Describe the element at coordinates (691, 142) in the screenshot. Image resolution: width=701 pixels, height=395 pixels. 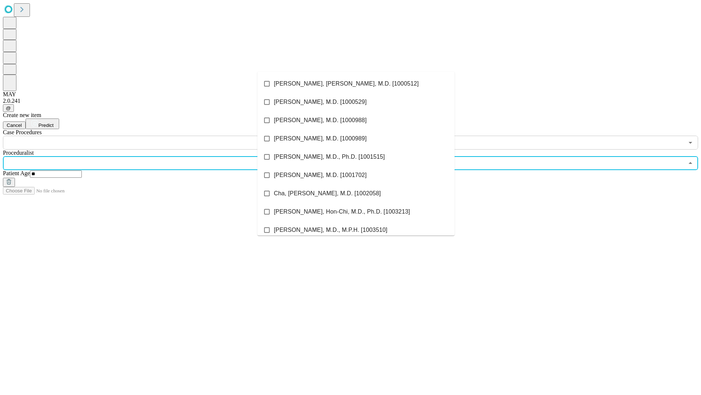
I see `button: Open` at that location.